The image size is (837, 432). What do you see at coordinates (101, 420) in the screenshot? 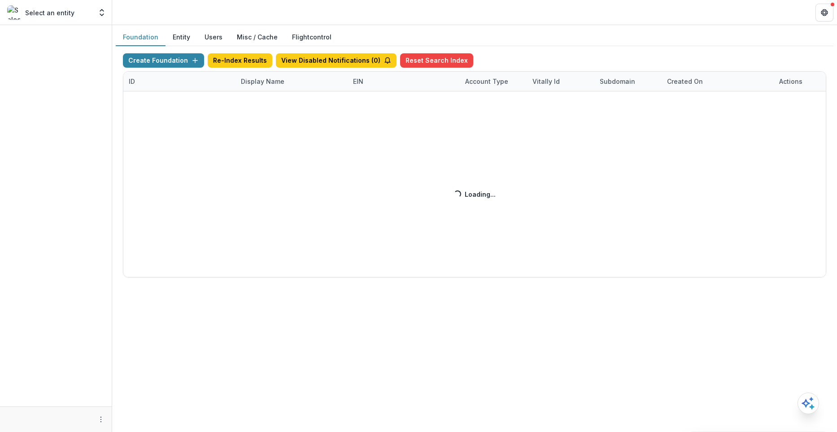
I see `button: More` at bounding box center [101, 420].